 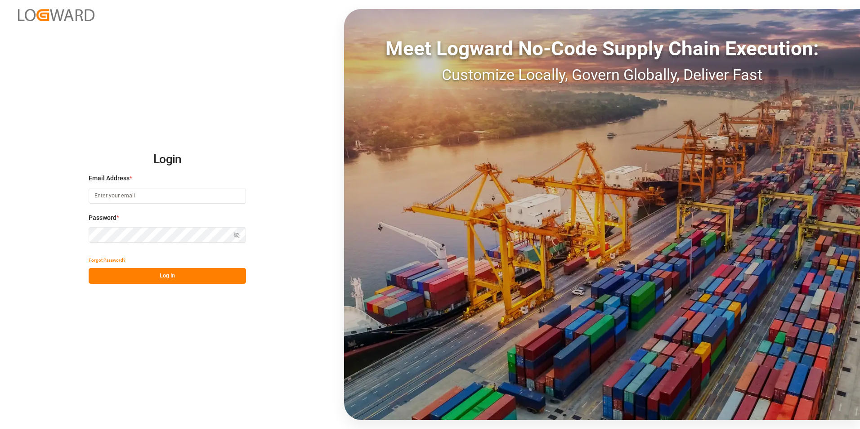 I want to click on h2: Login, so click(x=167, y=160).